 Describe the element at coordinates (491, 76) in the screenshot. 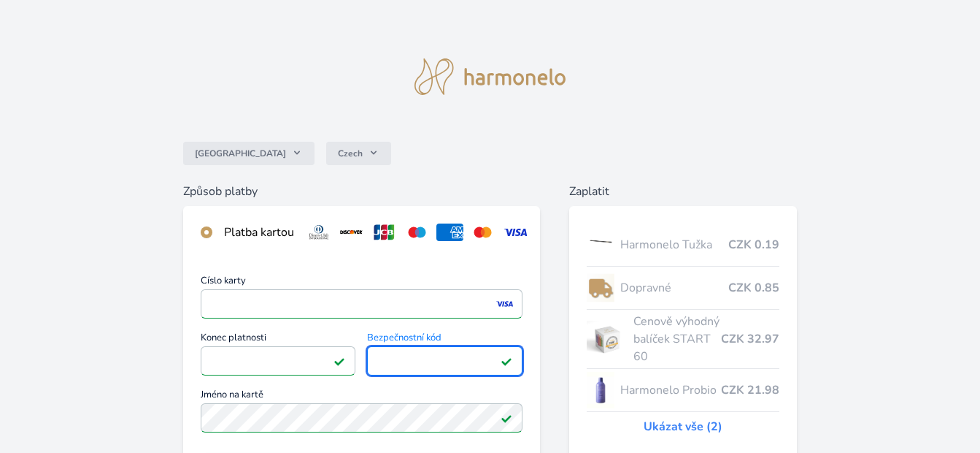

I see `img: logo.svg` at that location.